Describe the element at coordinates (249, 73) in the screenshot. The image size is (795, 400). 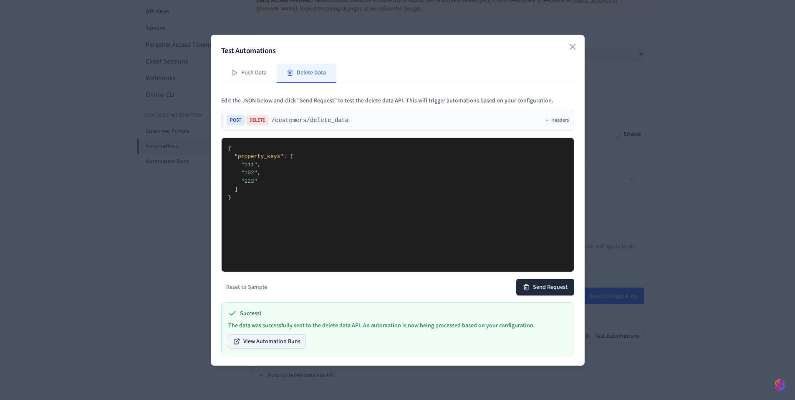
I see `button: Push Data` at that location.